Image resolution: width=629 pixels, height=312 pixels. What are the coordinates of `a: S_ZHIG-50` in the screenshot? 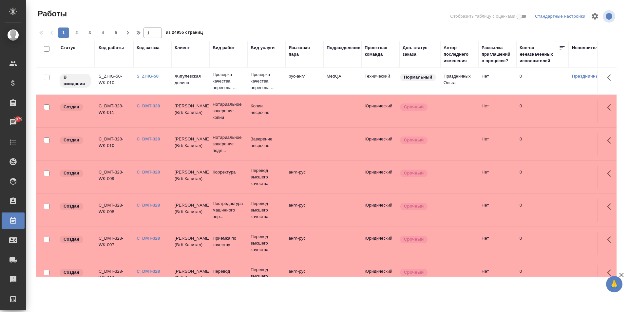 It's located at (148, 76).